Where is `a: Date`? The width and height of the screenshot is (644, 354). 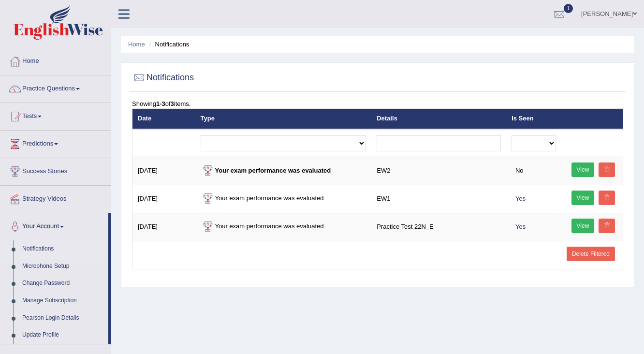
a: Date is located at coordinates (145, 118).